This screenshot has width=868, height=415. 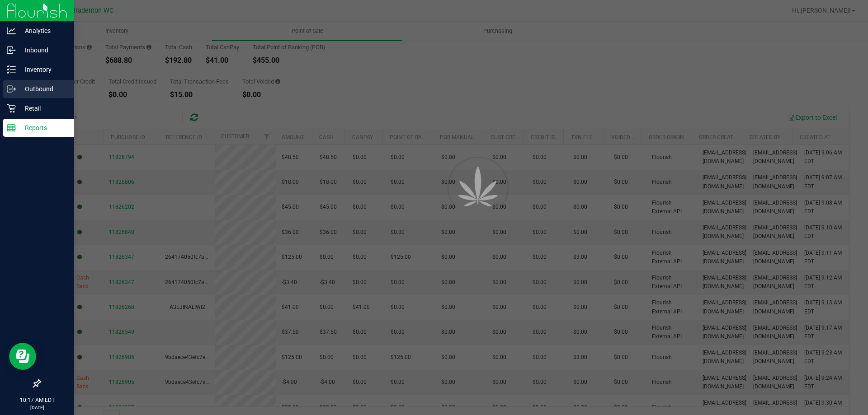 I want to click on inline-svg: Analytics, so click(x=11, y=31).